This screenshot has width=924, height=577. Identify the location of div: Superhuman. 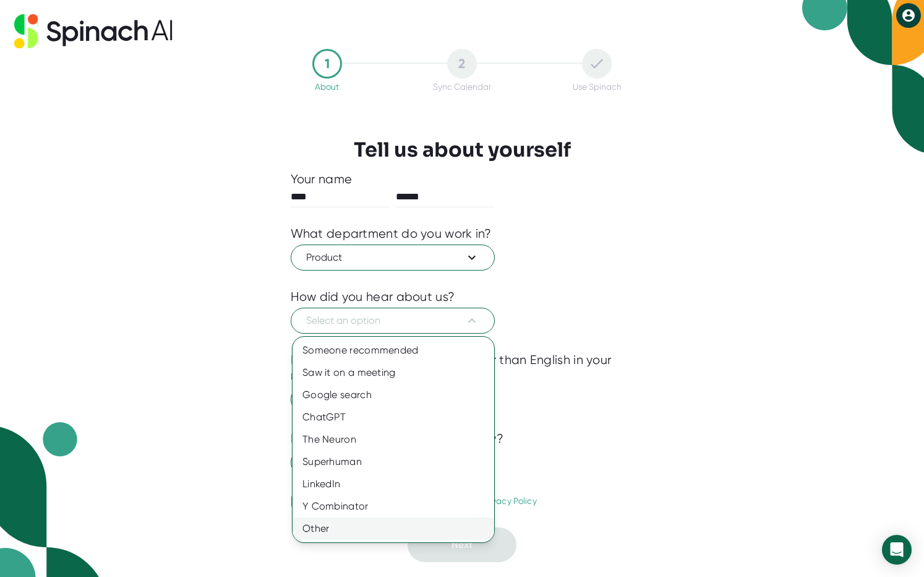
(394, 462).